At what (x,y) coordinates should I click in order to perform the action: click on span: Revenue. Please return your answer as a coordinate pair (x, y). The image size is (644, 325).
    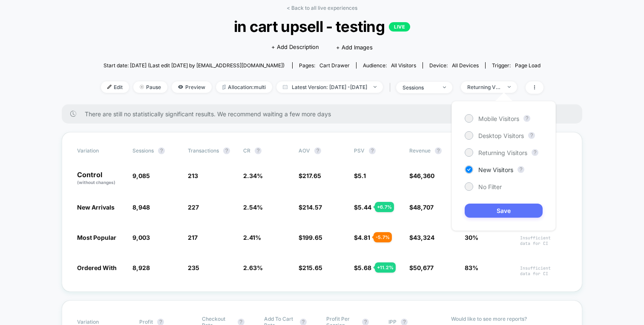
    Looking at the image, I should click on (420, 150).